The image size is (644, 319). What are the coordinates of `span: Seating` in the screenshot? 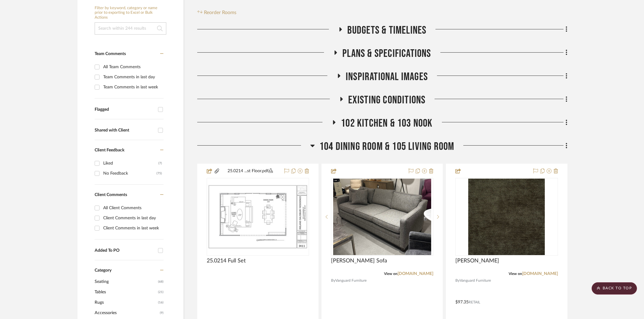 It's located at (125, 282).